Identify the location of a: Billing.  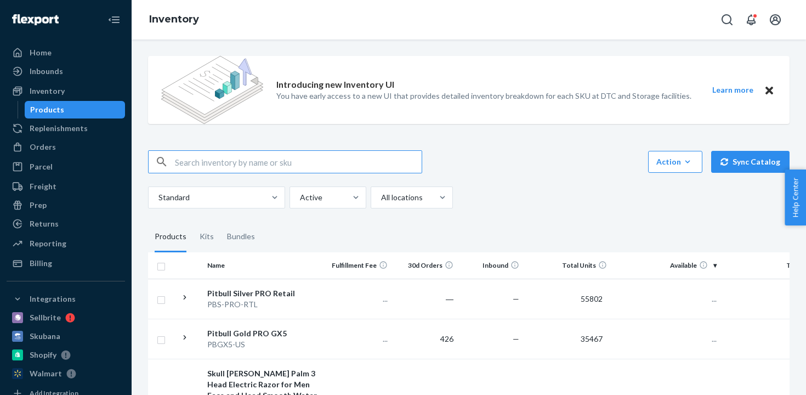
(66, 263).